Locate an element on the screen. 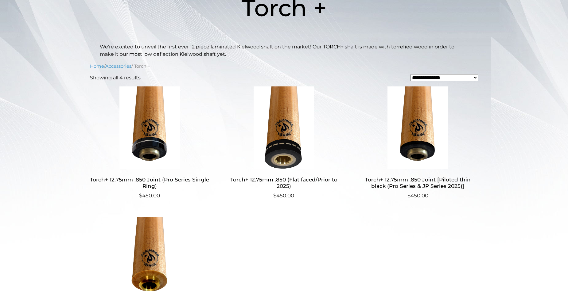 This screenshot has width=568, height=293. p: We’re excited to unveil the first ever 12 piece laminated Kielwood shaft on the market! Our TORCH... is located at coordinates (284, 51).